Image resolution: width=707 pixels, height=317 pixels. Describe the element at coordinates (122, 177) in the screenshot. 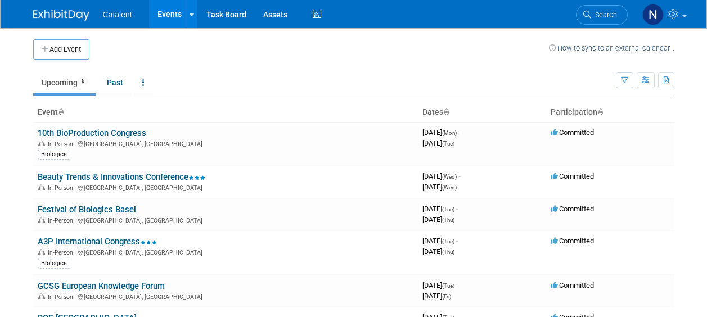

I see `a: Beauty Trends & Innovations Conference` at that location.